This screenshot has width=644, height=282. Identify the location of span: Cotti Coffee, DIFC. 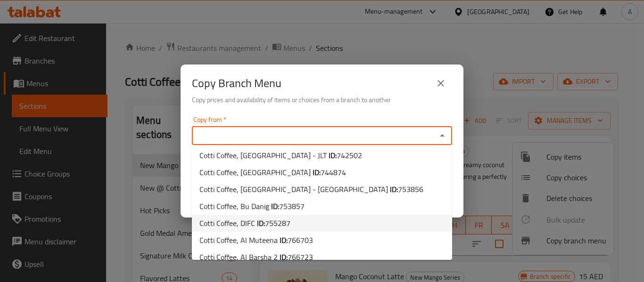
(245, 223).